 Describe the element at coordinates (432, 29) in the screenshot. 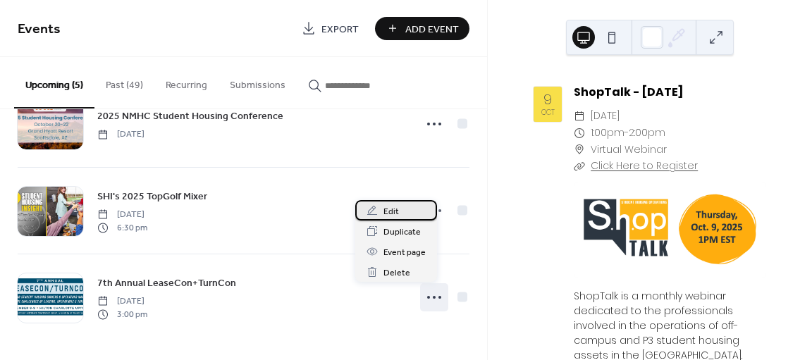

I see `span: Add Event` at that location.